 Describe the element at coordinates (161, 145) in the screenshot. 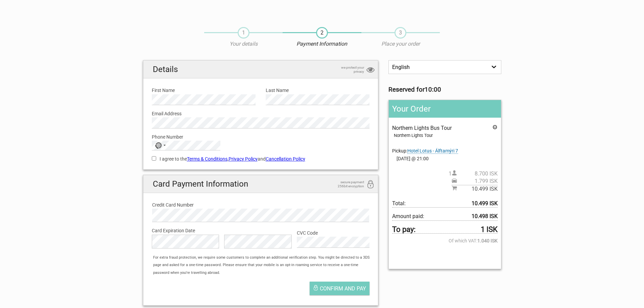

I see `button: Selected country` at that location.